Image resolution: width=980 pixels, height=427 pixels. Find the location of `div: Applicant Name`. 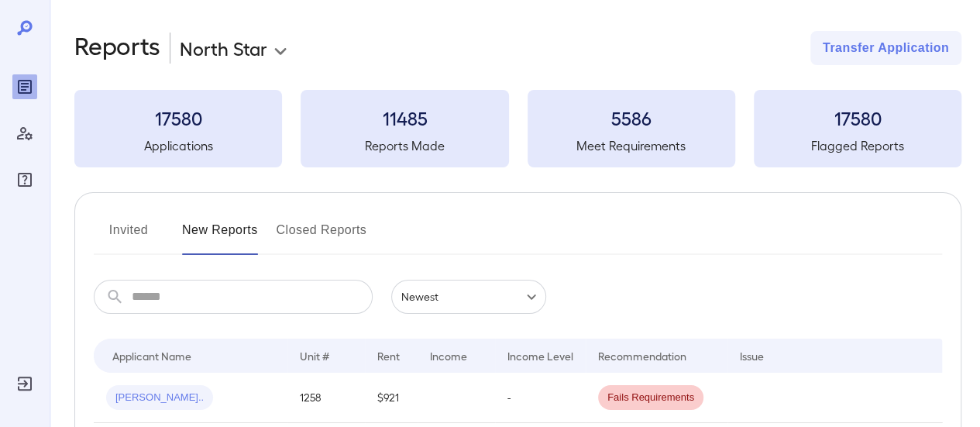

div: Applicant Name is located at coordinates (152, 356).